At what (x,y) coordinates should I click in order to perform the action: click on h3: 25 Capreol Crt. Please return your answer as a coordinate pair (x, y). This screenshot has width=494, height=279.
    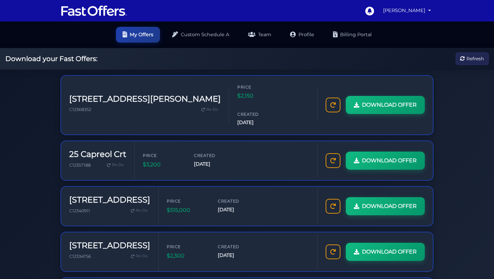
    Looking at the image, I should click on (98, 154).